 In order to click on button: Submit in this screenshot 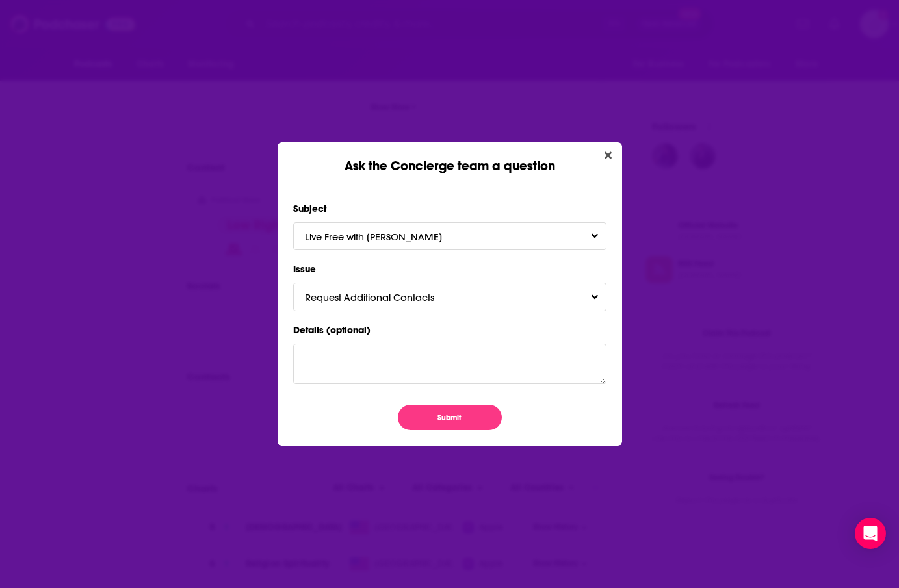, I will do `click(450, 417)`.